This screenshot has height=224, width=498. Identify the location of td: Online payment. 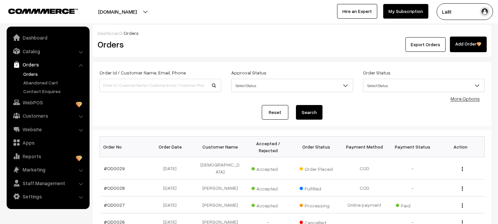
(364, 204).